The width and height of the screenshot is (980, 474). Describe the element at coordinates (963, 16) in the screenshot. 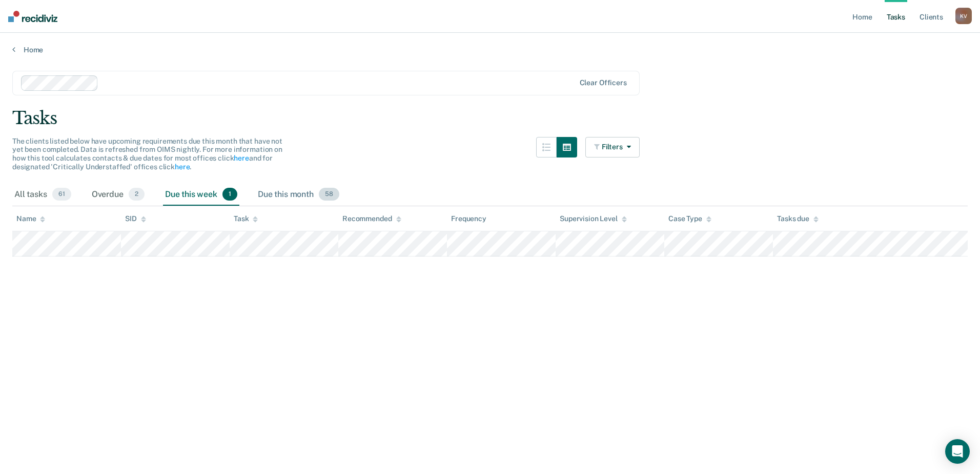

I see `div: K V` at that location.